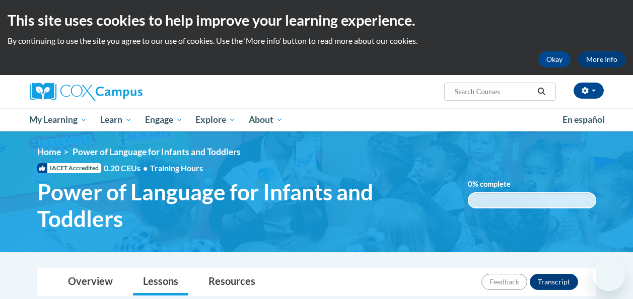 This screenshot has width=633, height=299. What do you see at coordinates (554, 282) in the screenshot?
I see `button: Transcript` at bounding box center [554, 282].